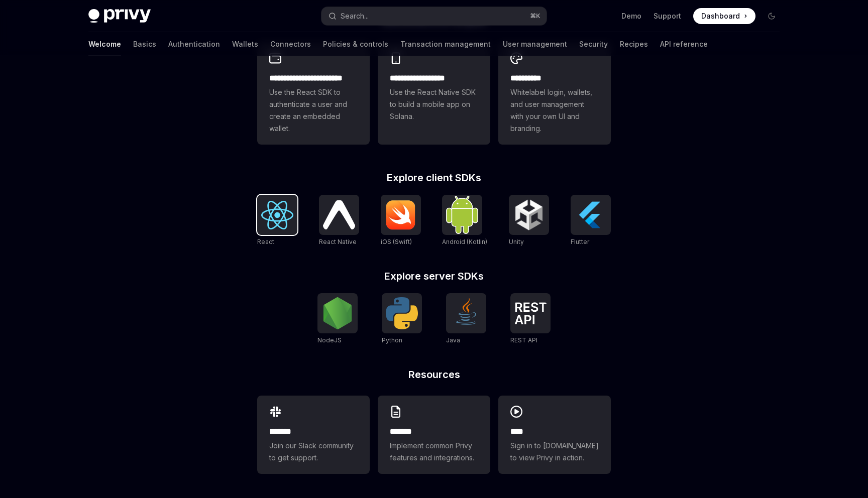  I want to click on a: JavaJava, so click(466, 319).